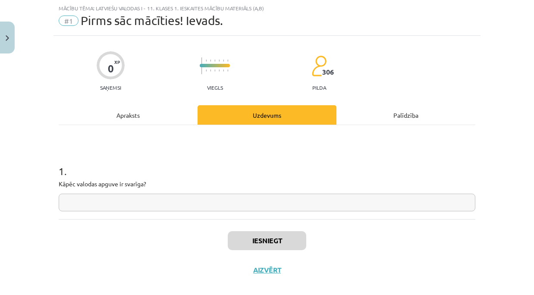 This screenshot has height=295, width=534. Describe the element at coordinates (319, 66) in the screenshot. I see `img: students-c634bb4e5e11cddfef0936a35e636f08e4e9abd3cc4e673bd6f9a4125e45ecb1.svg` at that location.